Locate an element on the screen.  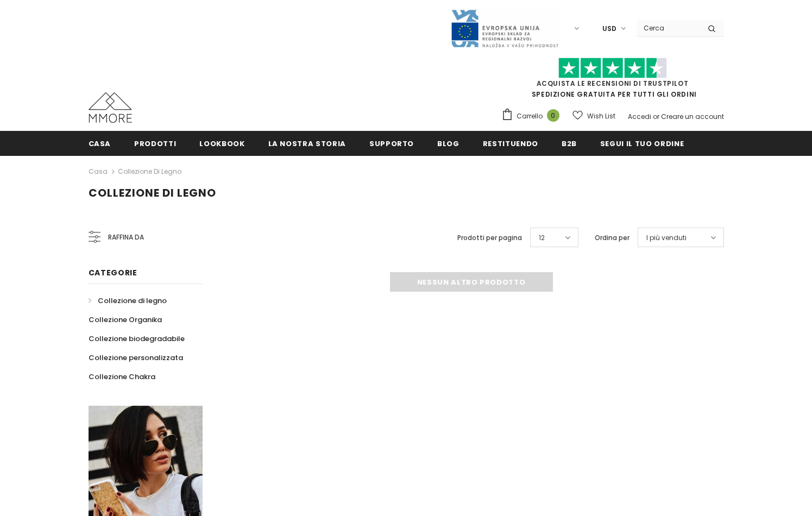
a: Collezione personalizzata is located at coordinates (136, 357).